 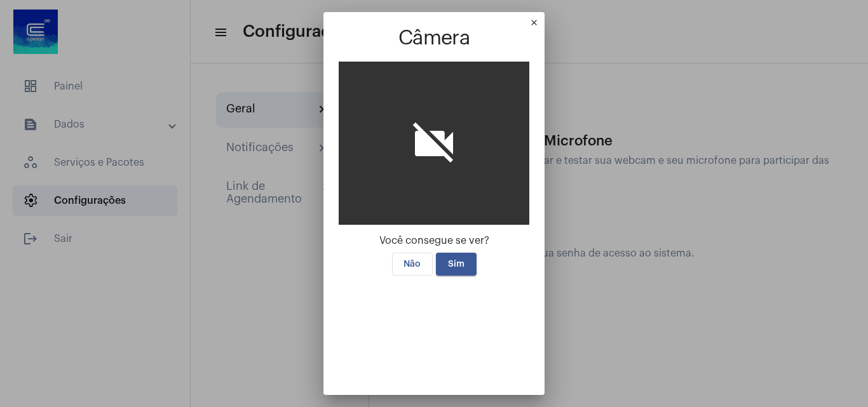 What do you see at coordinates (412, 265) in the screenshot?
I see `span: Não` at bounding box center [412, 265].